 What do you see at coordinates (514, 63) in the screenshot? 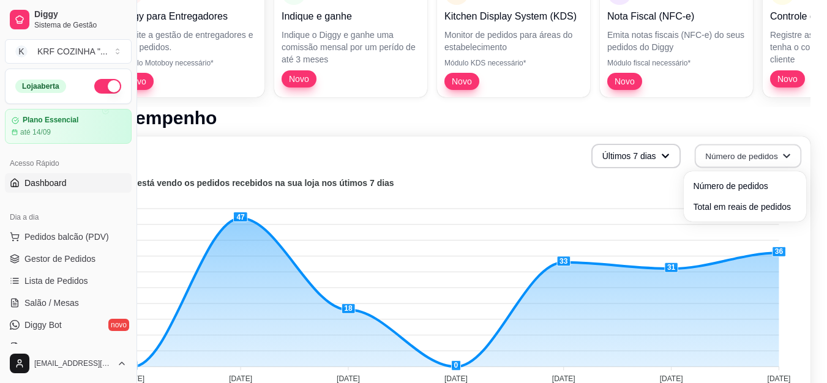
I see `p: Módulo KDS necessário*` at bounding box center [514, 63].